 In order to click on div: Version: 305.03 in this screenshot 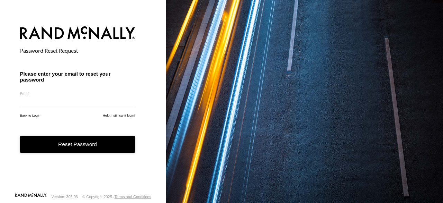, I will do `click(65, 196)`.